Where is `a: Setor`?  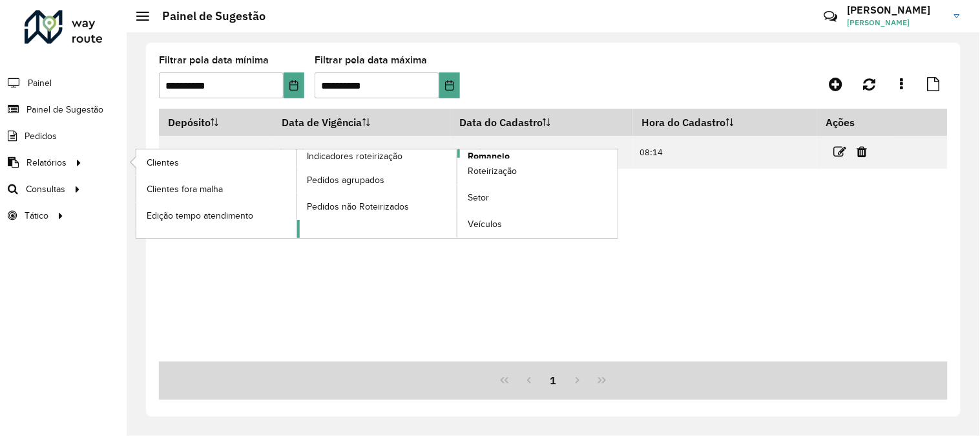 a: Setor is located at coordinates (538, 198).